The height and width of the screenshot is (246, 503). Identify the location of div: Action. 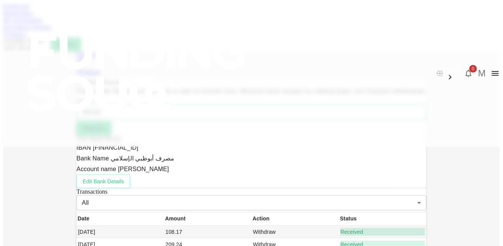
(261, 218).